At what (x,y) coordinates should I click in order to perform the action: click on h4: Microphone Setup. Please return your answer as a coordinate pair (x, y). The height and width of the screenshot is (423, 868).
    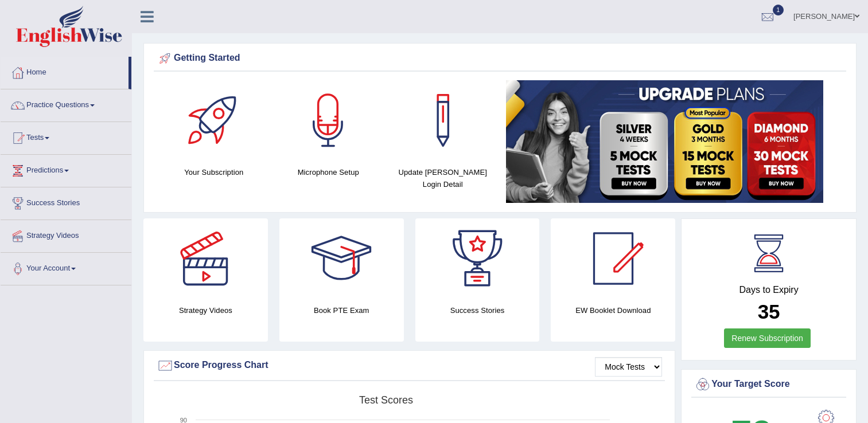
    Looking at the image, I should click on (328, 172).